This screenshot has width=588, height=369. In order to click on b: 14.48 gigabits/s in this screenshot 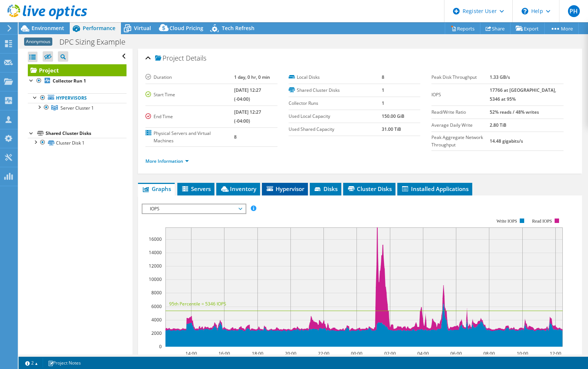, I will do `click(507, 141)`.